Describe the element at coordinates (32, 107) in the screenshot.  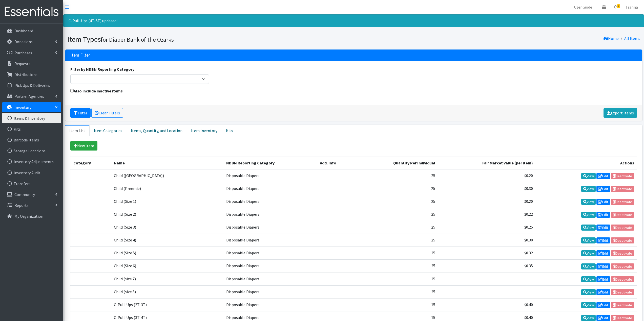
I see `a: Inventory` at that location.